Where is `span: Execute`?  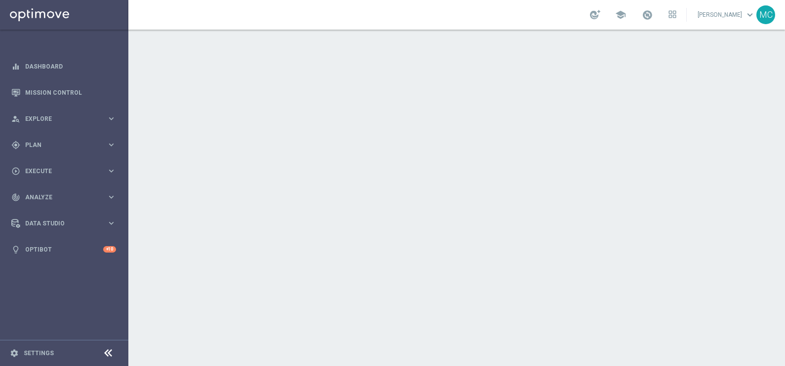
span: Execute is located at coordinates (66, 171).